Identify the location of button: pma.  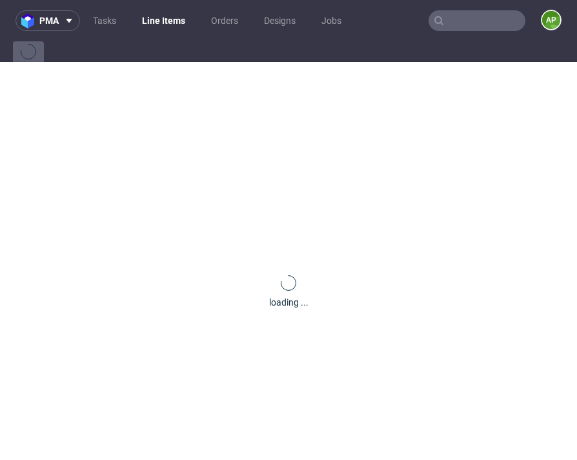
(48, 21).